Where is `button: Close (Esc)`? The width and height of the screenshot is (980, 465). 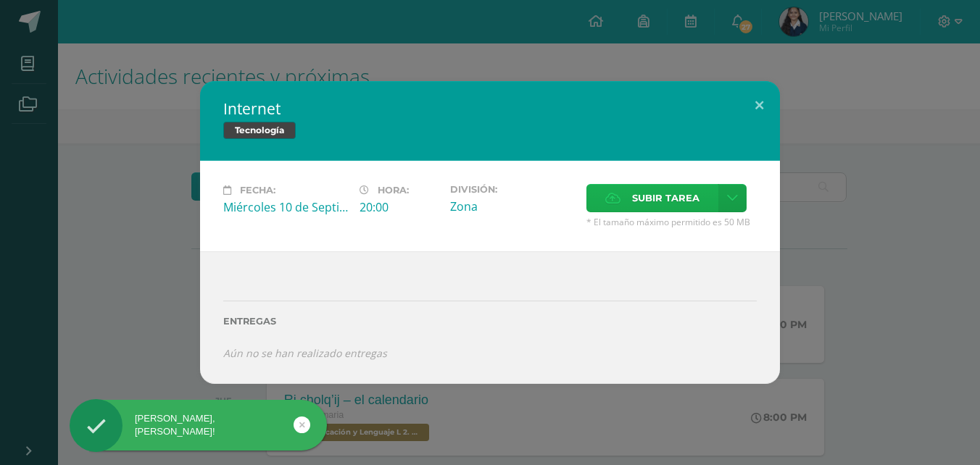 button: Close (Esc) is located at coordinates (759, 106).